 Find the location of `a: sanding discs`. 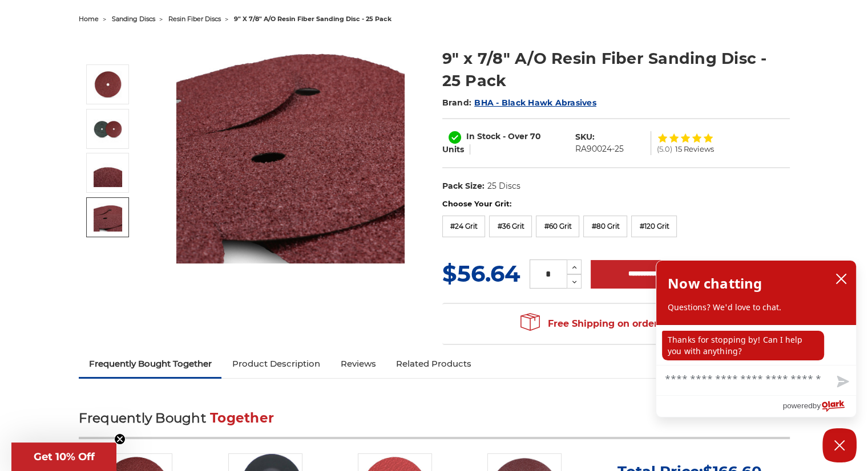

a: sanding discs is located at coordinates (133, 19).